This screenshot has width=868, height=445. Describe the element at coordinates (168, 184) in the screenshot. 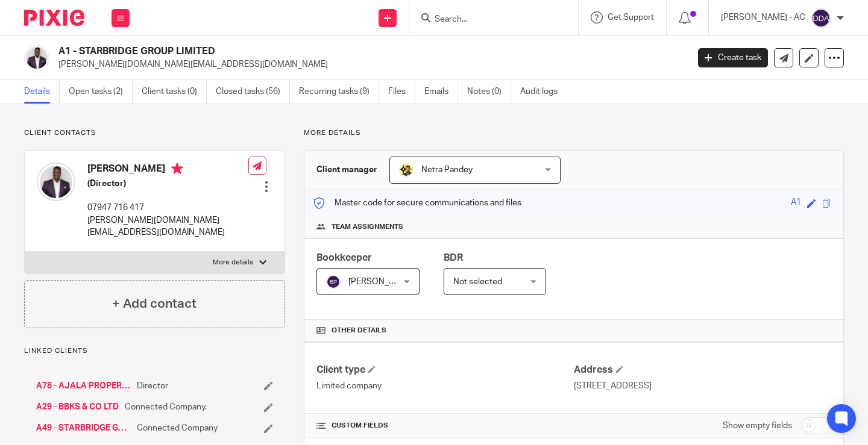

I see `h5: (Director)` at that location.